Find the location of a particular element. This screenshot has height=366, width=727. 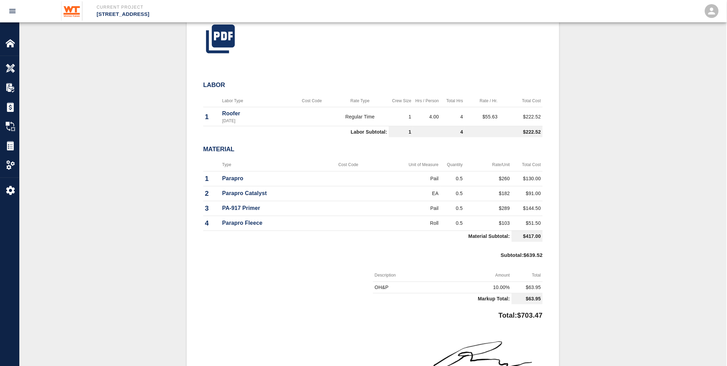

td: Regular Time is located at coordinates (360, 117).